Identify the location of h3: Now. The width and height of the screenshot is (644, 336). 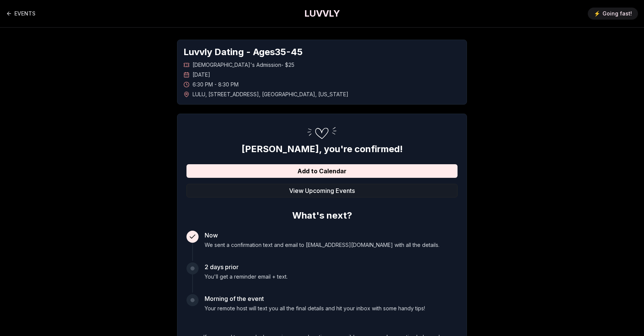
(322, 235).